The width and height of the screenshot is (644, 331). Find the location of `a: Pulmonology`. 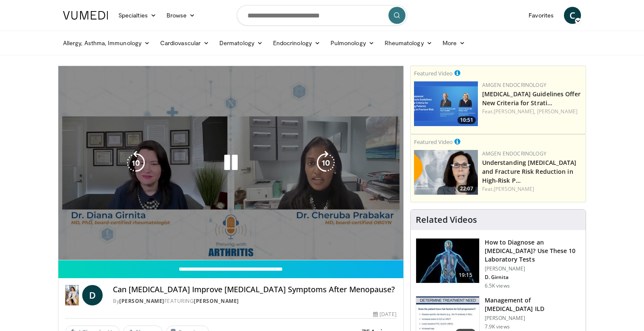

a: Pulmonology is located at coordinates (352, 43).